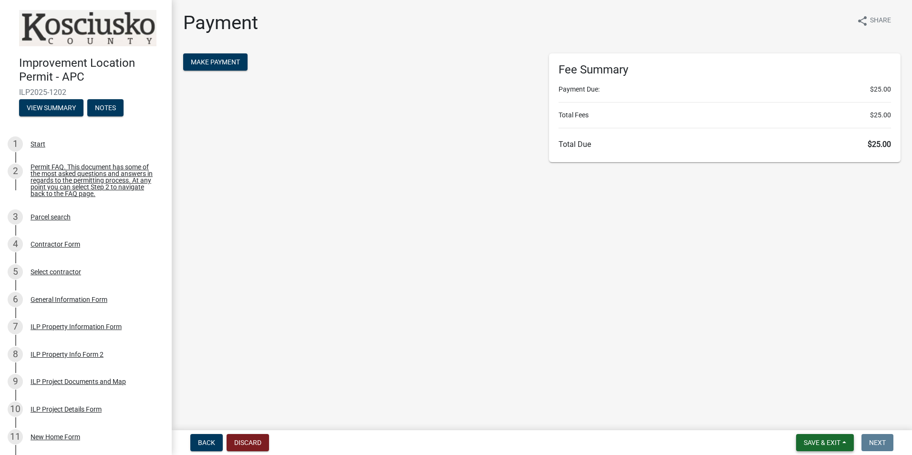  What do you see at coordinates (724, 70) in the screenshot?
I see `h6: Fee Summary` at bounding box center [724, 70].